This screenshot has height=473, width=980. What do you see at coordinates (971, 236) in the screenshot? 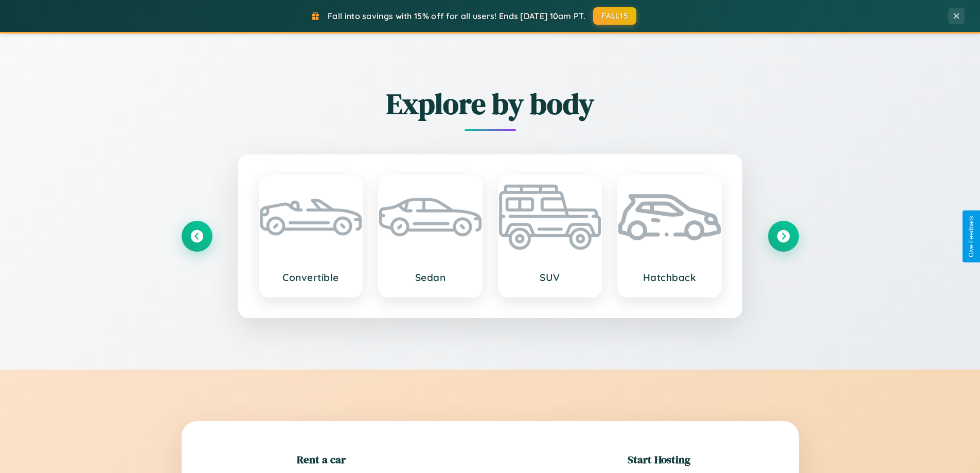
I see `div: Give Feedback` at bounding box center [971, 236].